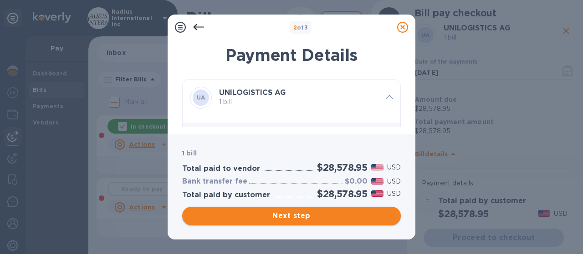 Image resolution: width=583 pixels, height=254 pixels. I want to click on div: UAUNILOGISTICS AG 1 bill, so click(291, 98).